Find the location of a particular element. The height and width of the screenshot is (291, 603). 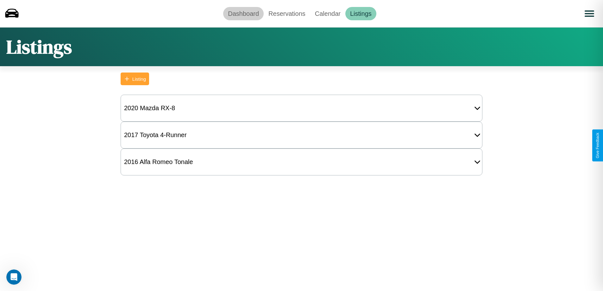

h1: Listings is located at coordinates (39, 47).